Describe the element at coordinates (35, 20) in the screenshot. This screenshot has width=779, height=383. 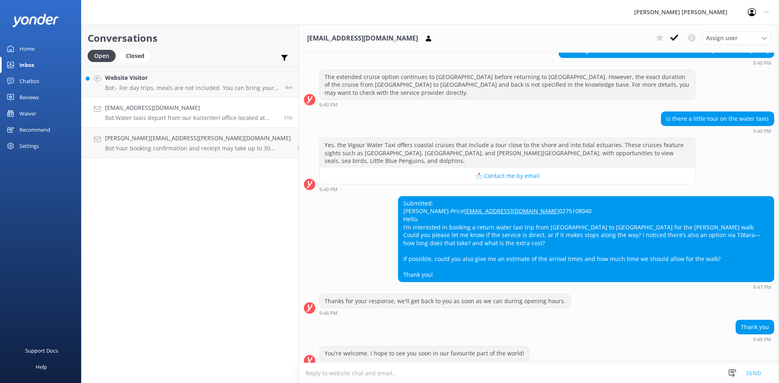
I see `img: yonder-white-logo.png` at that location.